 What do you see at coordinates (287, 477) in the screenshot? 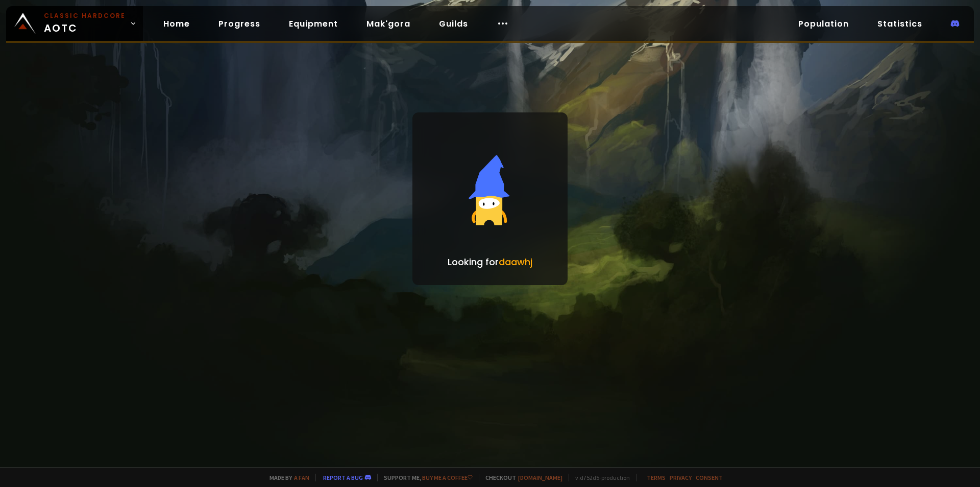
I see `span: Made by` at bounding box center [287, 477].